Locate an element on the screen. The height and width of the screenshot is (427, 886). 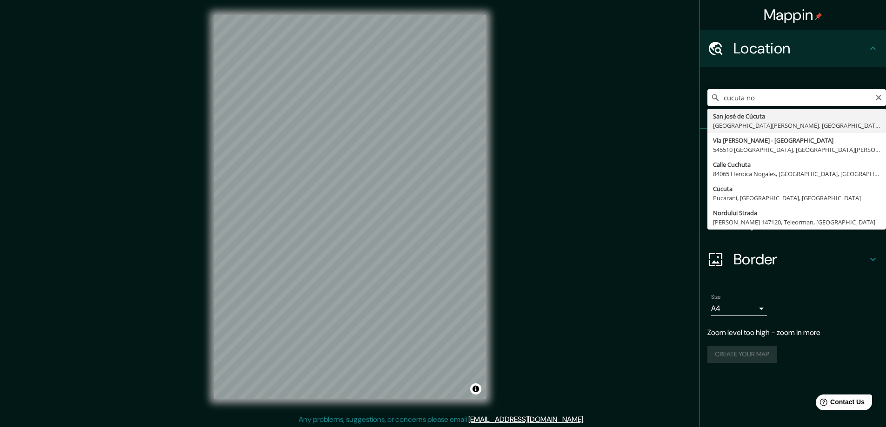
input: Pick your city or area is located at coordinates (797, 98).